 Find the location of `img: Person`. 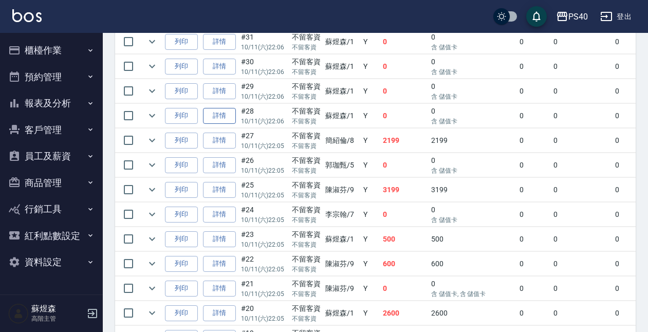

img: Person is located at coordinates (19, 314).